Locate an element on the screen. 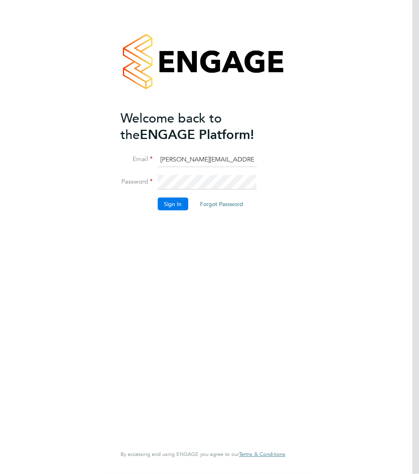  span: By accessing and using ENGAGE you agree to our is located at coordinates (203, 454).